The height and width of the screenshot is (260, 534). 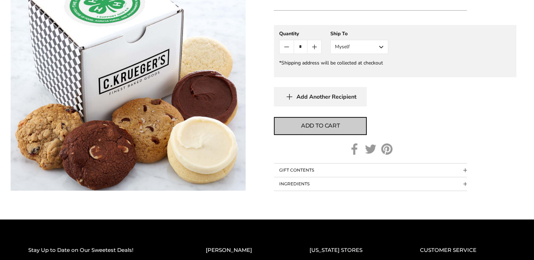 What do you see at coordinates (300, 47) in the screenshot?
I see `input: Quantity` at bounding box center [300, 47].